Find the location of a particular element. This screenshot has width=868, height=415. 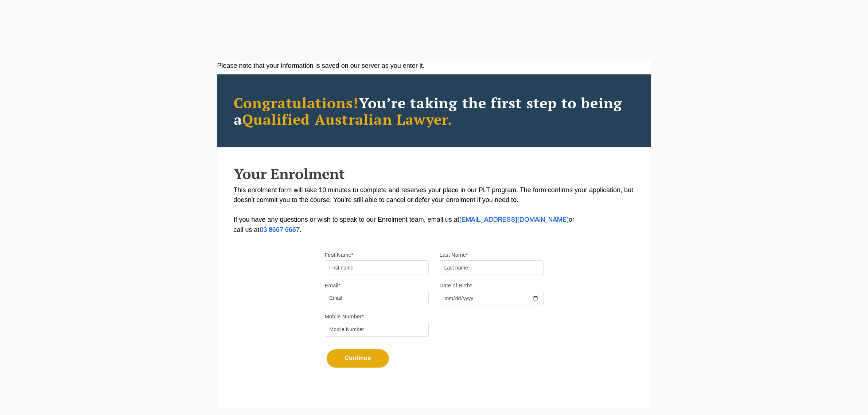

p: This enrolment form will take 10 minutes to complete and reserves your place in our PLT program. ... is located at coordinates (434, 210).